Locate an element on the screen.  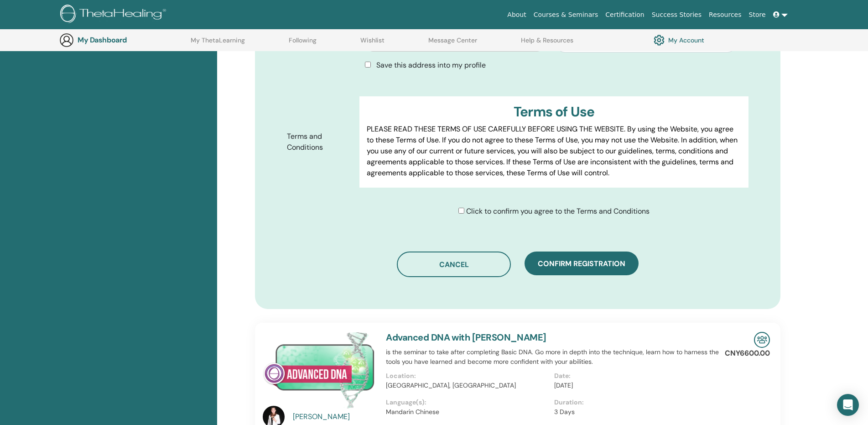
h3: My Dashboard is located at coordinates (123, 40).